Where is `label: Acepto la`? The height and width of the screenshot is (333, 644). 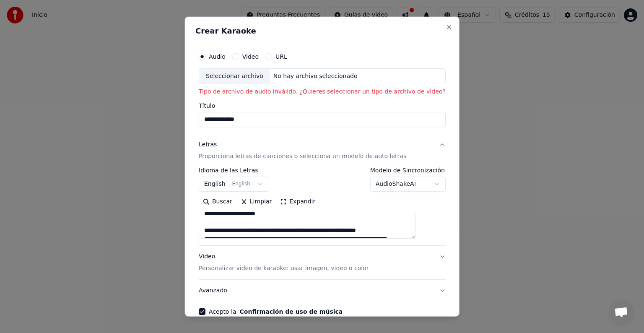
label: Acepto la is located at coordinates (275, 312).